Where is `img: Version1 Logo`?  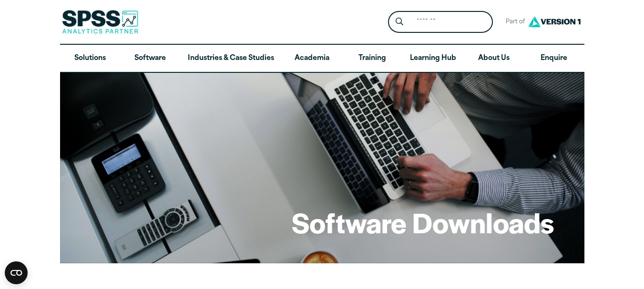
img: Version1 Logo is located at coordinates (554, 21).